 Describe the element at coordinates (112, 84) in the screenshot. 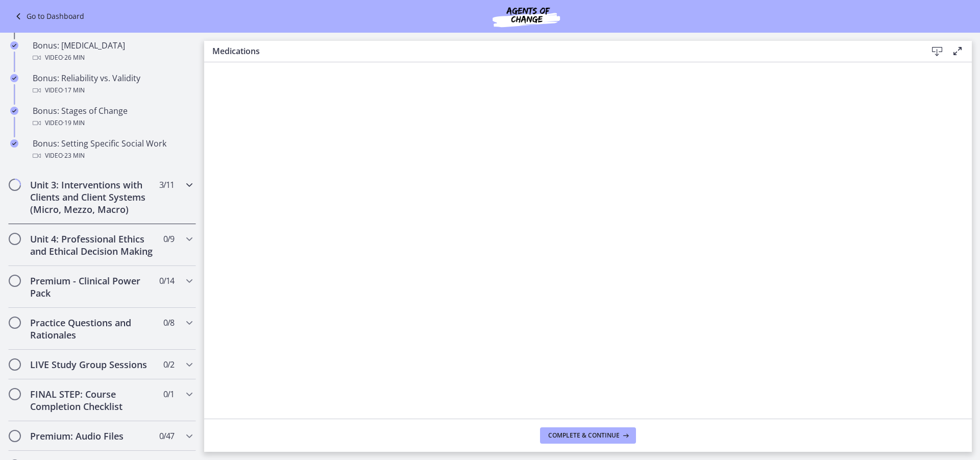

I see `div: Bonus: Reliability vs. Validity` at that location.